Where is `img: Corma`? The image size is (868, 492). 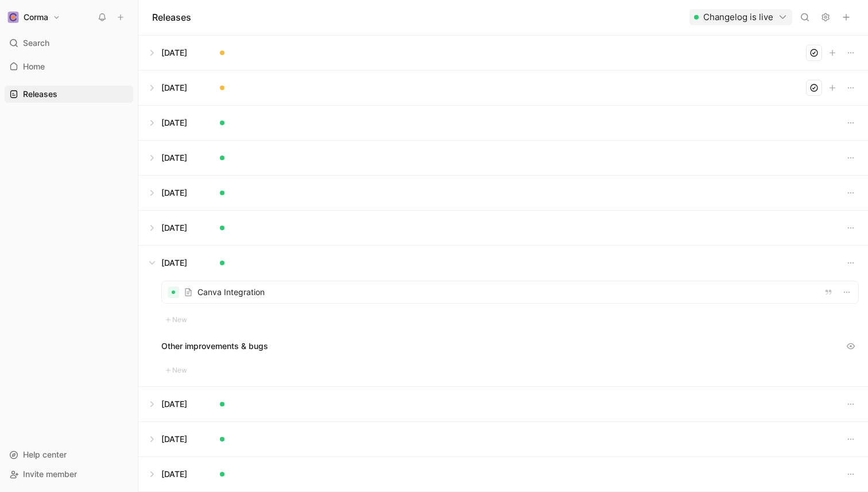
img: Corma is located at coordinates (13, 17).